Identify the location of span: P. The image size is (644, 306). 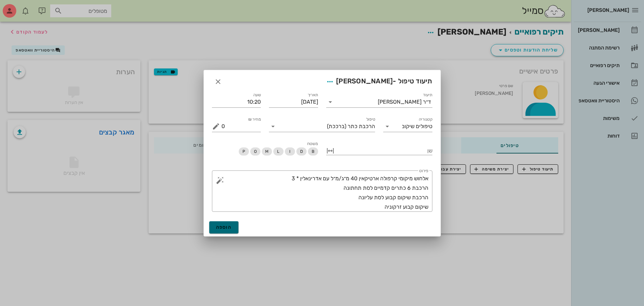
(243, 152).